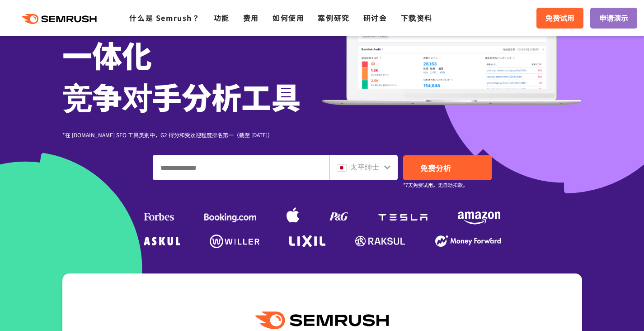  What do you see at coordinates (365, 166) in the screenshot?
I see `font: 太平绅士` at bounding box center [365, 166].